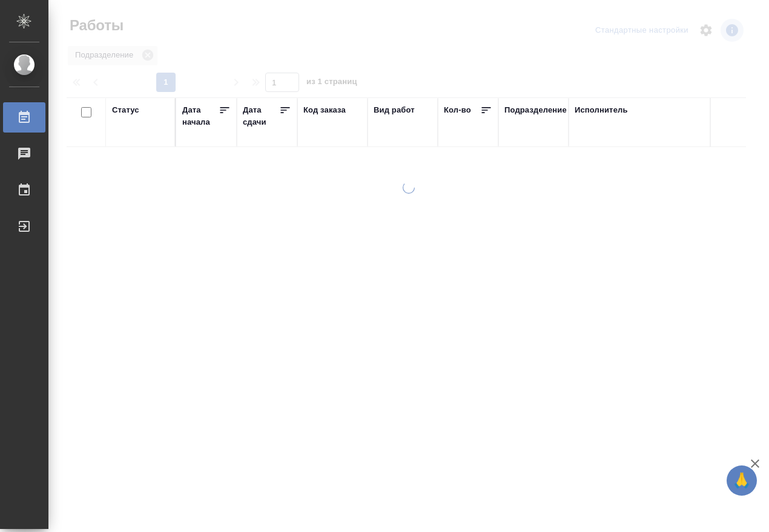  What do you see at coordinates (325, 110) in the screenshot?
I see `div: Код заказа` at bounding box center [325, 110].